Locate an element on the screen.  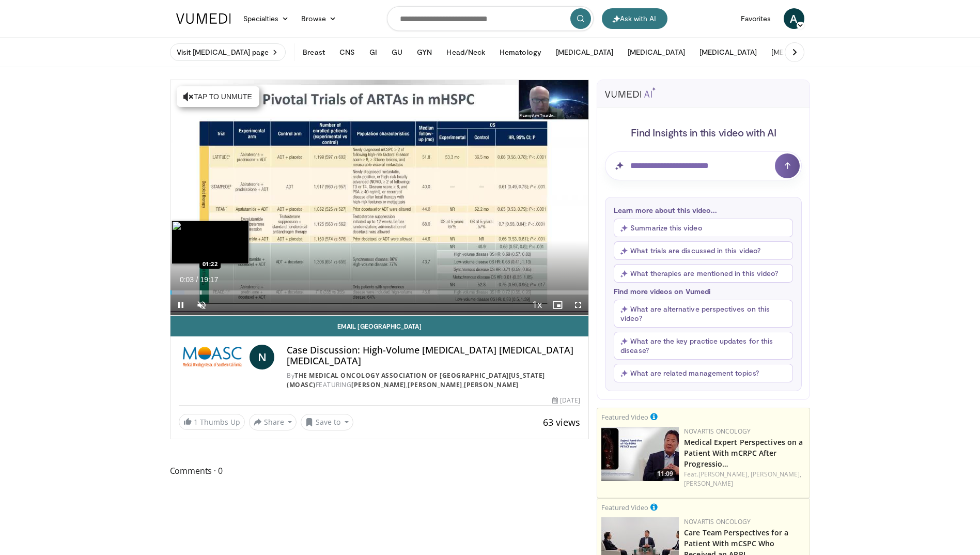
button: Share is located at coordinates (273, 423).